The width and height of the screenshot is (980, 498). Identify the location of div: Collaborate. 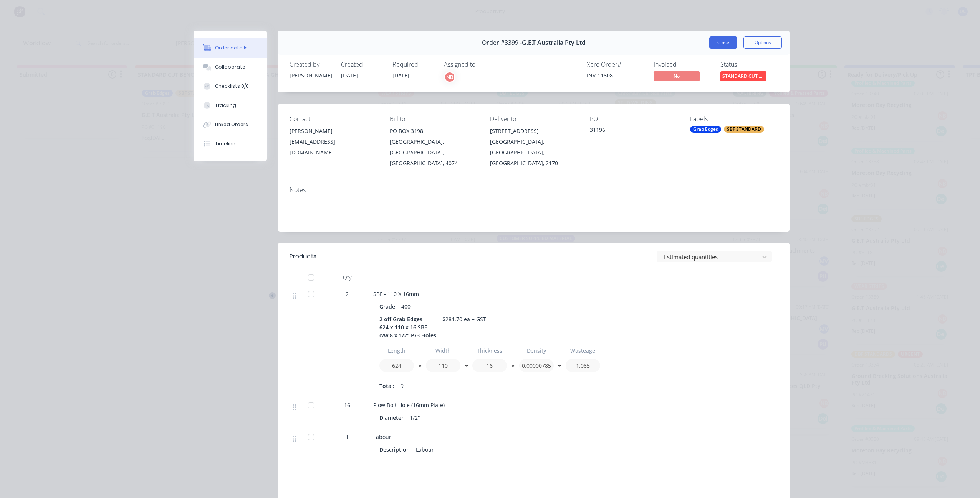
(230, 67).